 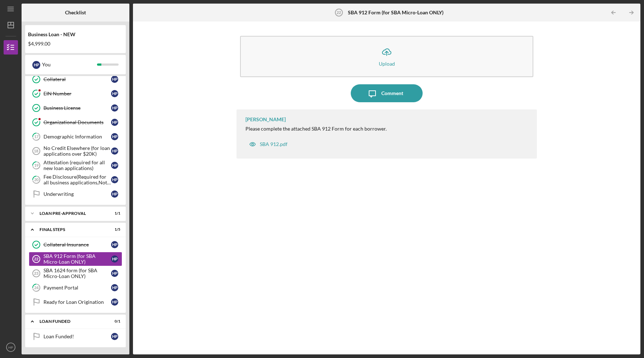 What do you see at coordinates (114, 230) in the screenshot?
I see `div: 1 / 5` at bounding box center [114, 230].